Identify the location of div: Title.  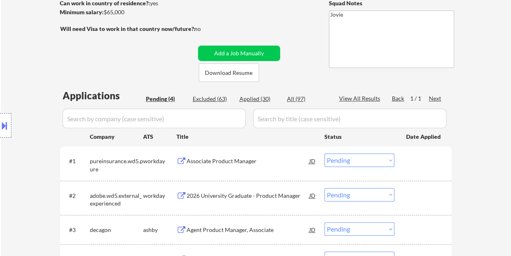
(246, 137).